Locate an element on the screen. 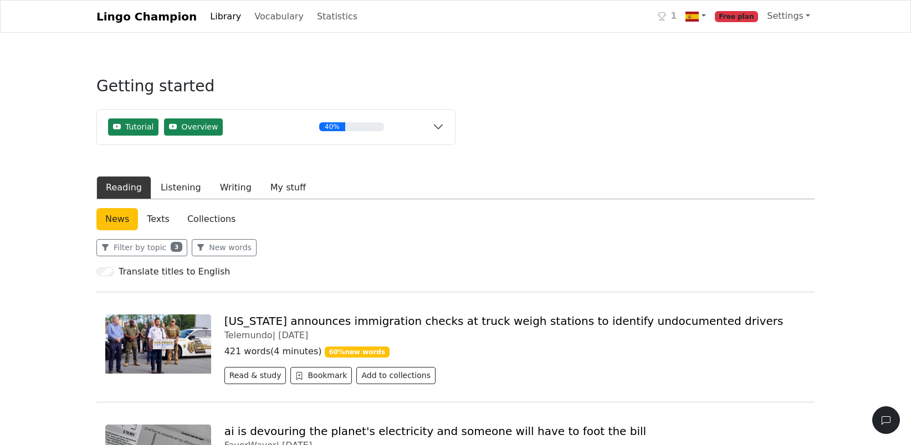 The width and height of the screenshot is (911, 445). h3: Getting started is located at coordinates (276, 91).